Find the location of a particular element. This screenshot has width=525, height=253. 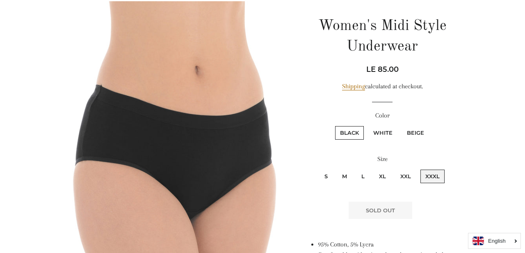

span: 95% Cotton, 5% Lycra is located at coordinates (346, 244).